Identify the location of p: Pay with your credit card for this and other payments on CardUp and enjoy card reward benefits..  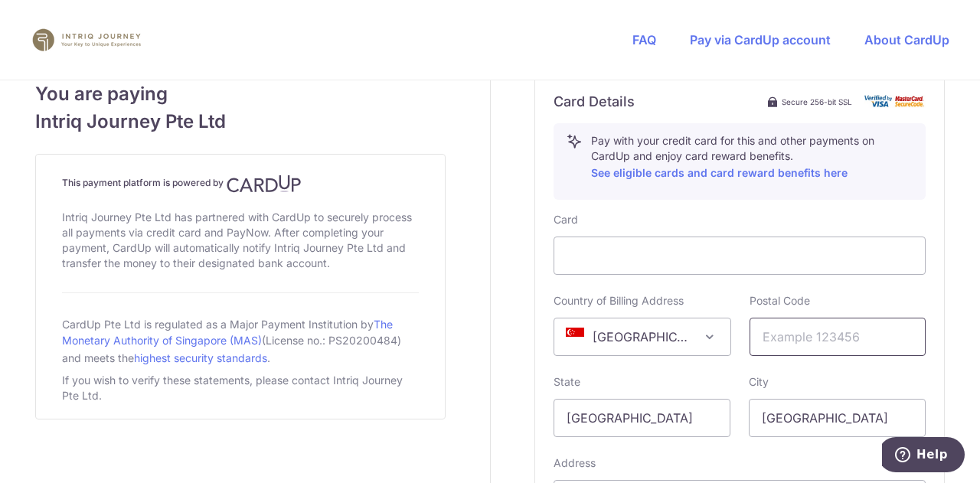
(752, 158).